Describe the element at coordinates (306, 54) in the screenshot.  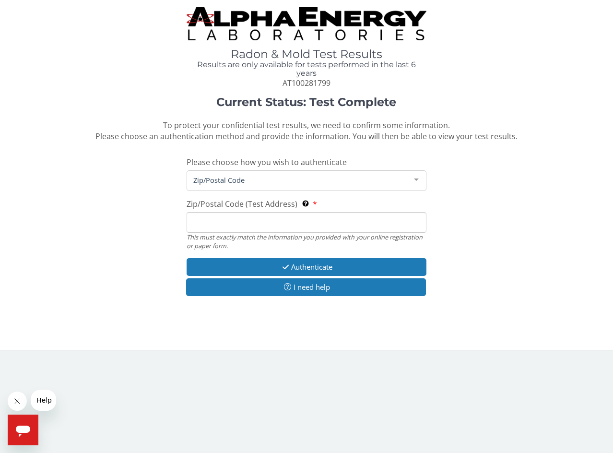
I see `h1: Radon & Mold Test Results` at that location.